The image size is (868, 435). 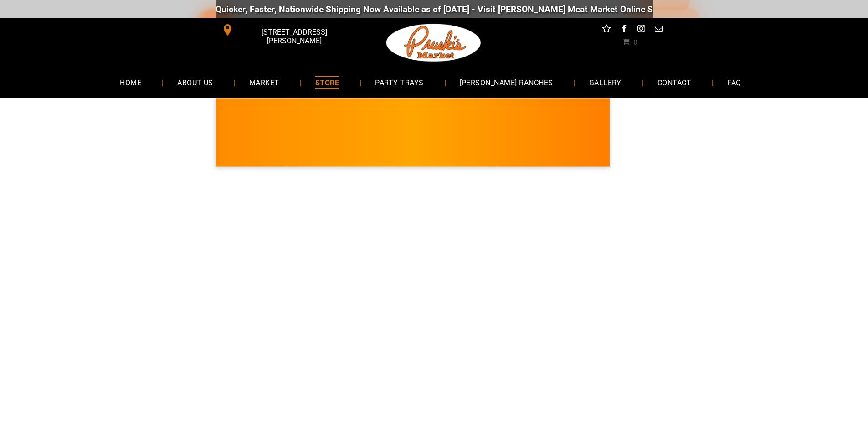 What do you see at coordinates (659, 30) in the screenshot?
I see `a: email` at bounding box center [659, 30].